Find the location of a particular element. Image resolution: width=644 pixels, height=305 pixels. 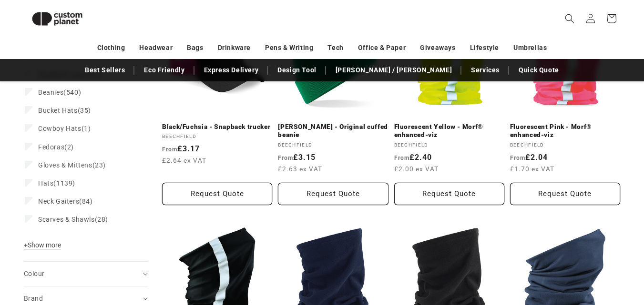

span: (35) is located at coordinates (64, 110).